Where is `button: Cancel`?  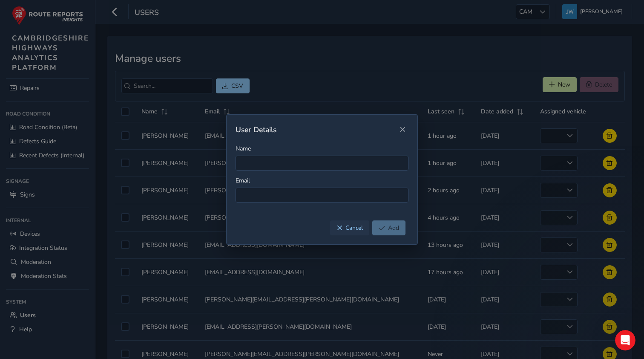
button: Cancel is located at coordinates (350, 228).